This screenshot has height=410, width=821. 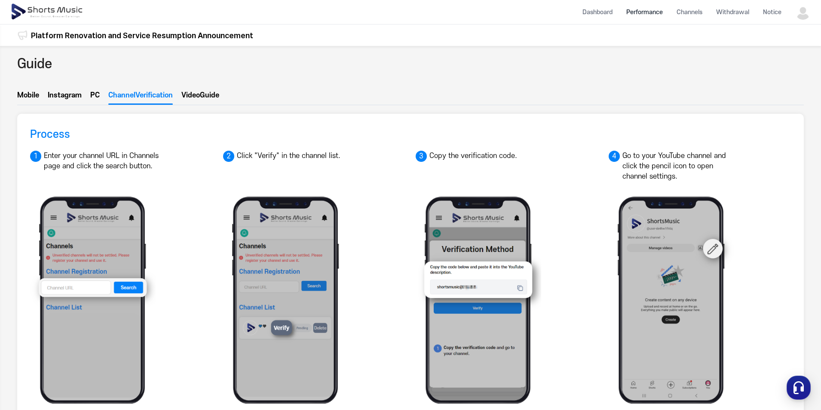 What do you see at coordinates (772, 12) in the screenshot?
I see `li: Notice` at bounding box center [772, 12].